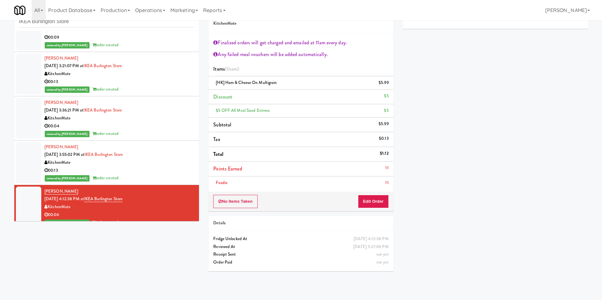 The image size is (602, 300). What do you see at coordinates (119, 126) in the screenshot?
I see `div: 00:04` at bounding box center [119, 126].